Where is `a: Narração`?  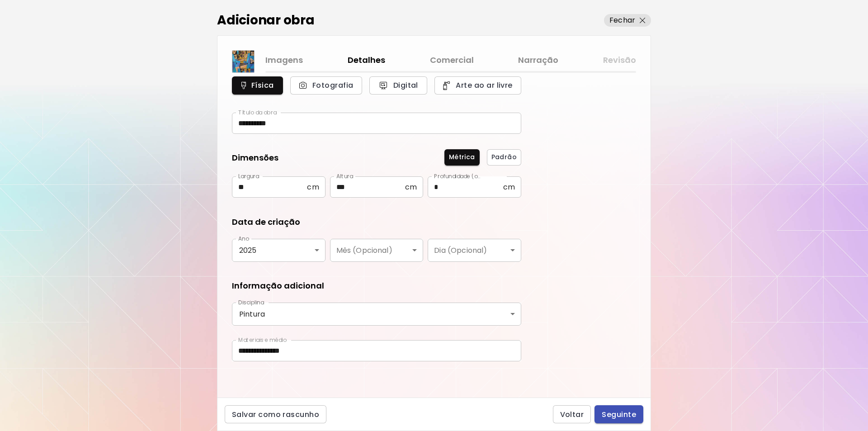
a: Narração is located at coordinates (538, 60).